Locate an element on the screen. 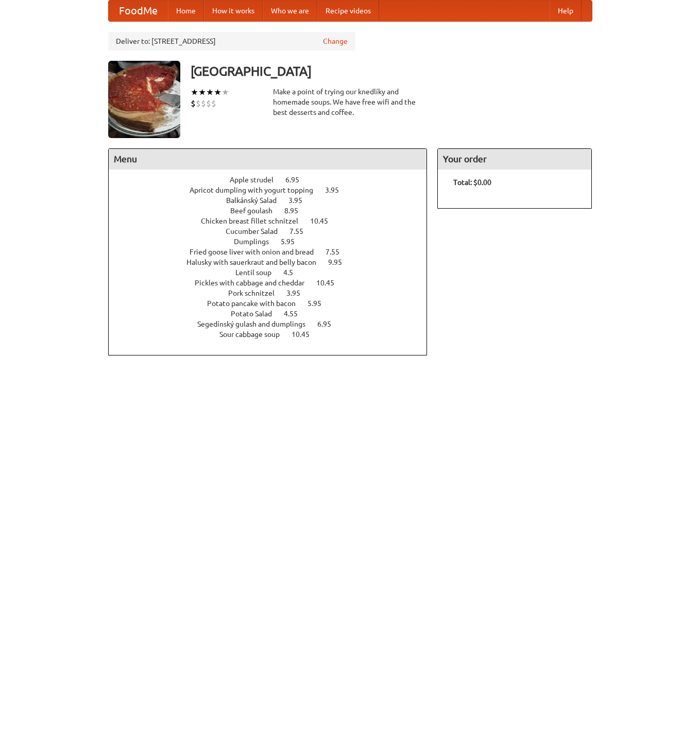 This screenshot has width=700, height=729. span: Chicken breast fillet schnitzel is located at coordinates (254, 221).